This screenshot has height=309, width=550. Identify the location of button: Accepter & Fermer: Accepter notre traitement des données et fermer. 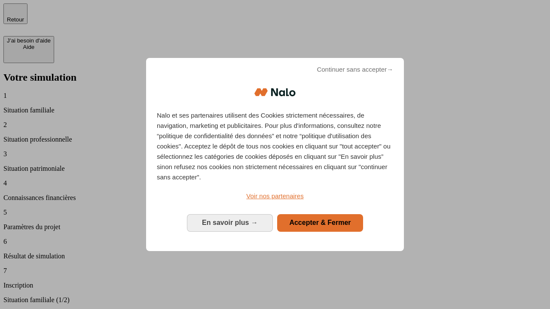
(320, 223).